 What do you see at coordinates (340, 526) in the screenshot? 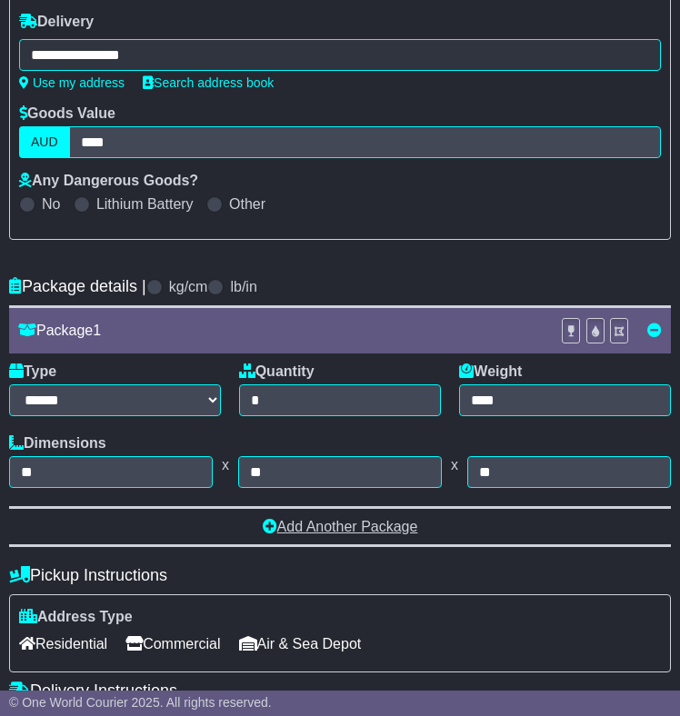
I see `a: Add Another Package` at bounding box center [340, 526].